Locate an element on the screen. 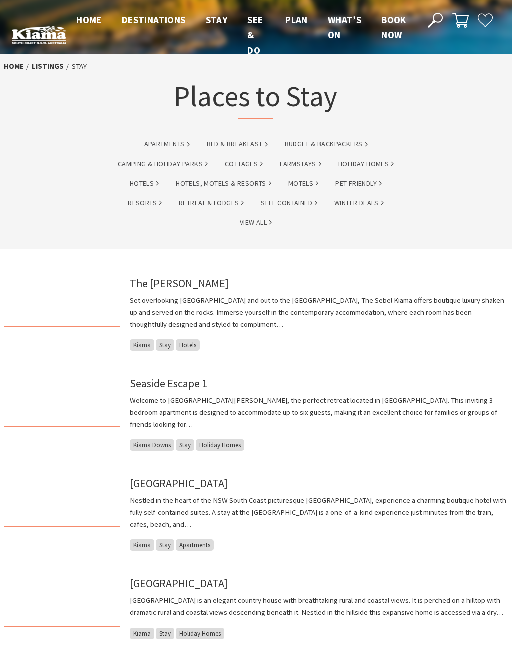 The image size is (512, 645). a: Retreat & Lodges is located at coordinates (212, 203).